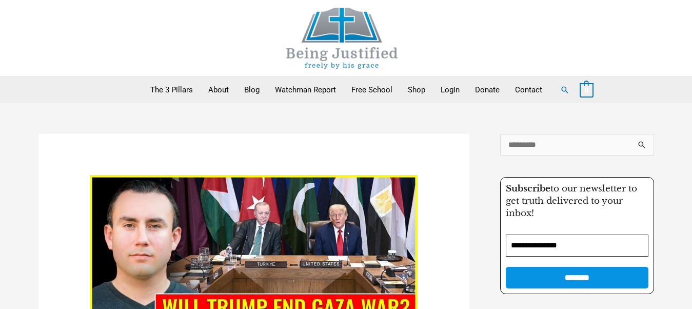  What do you see at coordinates (417, 90) in the screenshot?
I see `a: Shop` at bounding box center [417, 90].